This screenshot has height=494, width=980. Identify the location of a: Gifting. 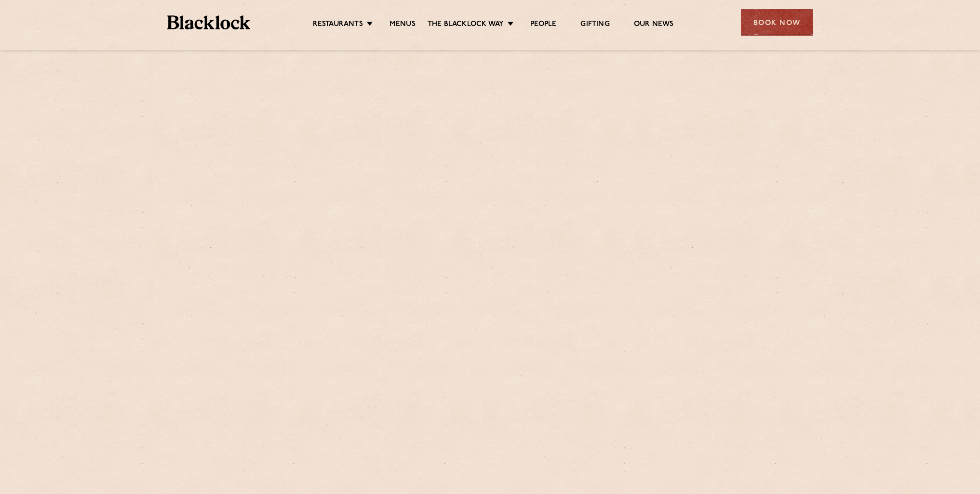
(594, 25).